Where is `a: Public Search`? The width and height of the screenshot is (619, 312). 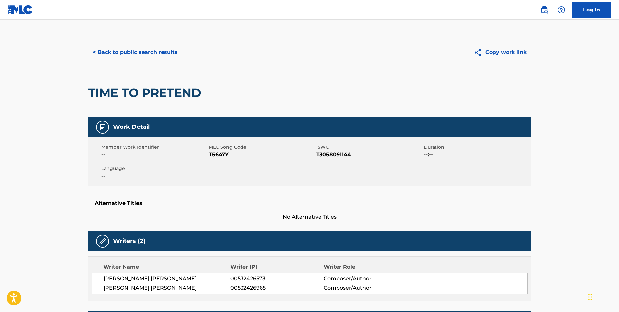 a: Public Search is located at coordinates (544, 10).